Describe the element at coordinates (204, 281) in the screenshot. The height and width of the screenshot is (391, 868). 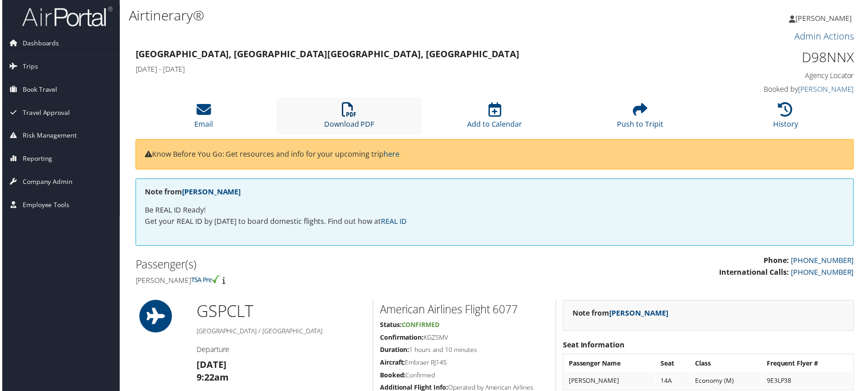
I see `img: tsa-precheck.png` at that location.